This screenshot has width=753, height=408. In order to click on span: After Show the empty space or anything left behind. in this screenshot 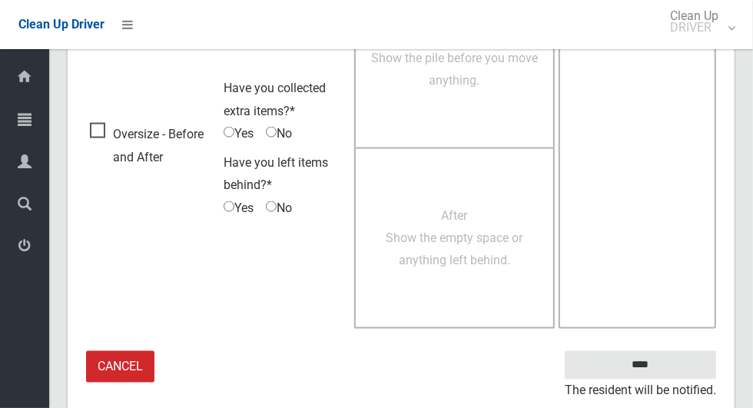, I will do `click(454, 238)`.